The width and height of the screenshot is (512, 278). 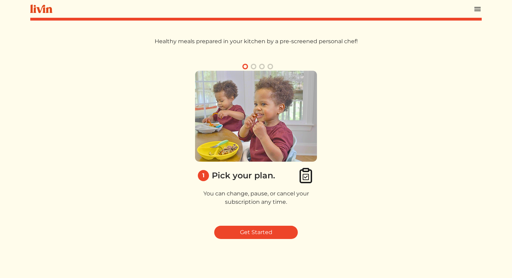 I want to click on img: menu_hamburger-cb6d353cf0ecd9f46ceae1c99ecbeb4a00e71ca567a856bd81f57e9d8c17bb26.svg, so click(x=478, y=9).